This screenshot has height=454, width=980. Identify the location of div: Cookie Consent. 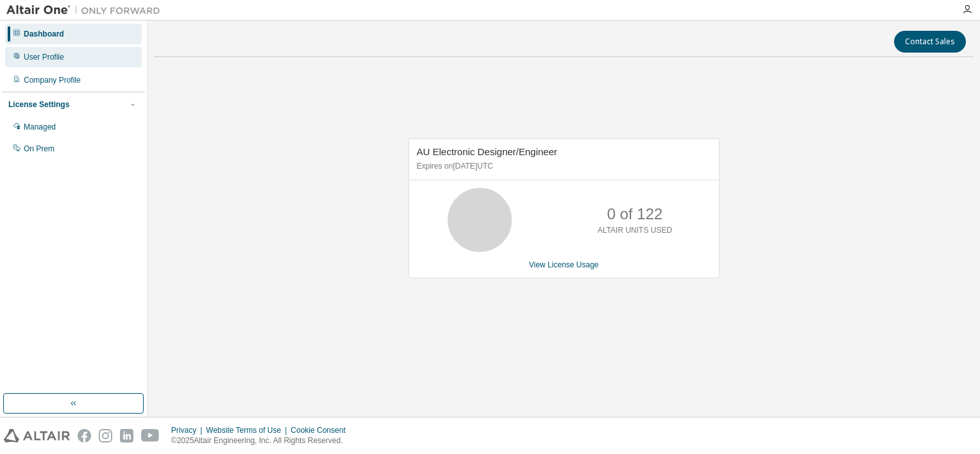
(321, 430).